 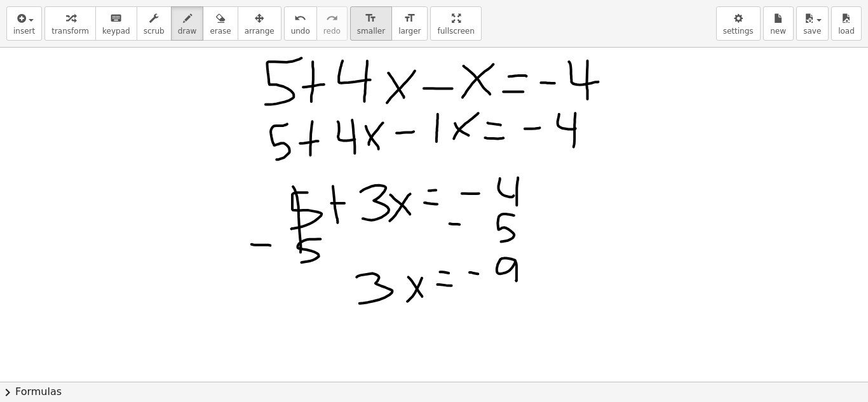 I want to click on span: keypad, so click(x=116, y=31).